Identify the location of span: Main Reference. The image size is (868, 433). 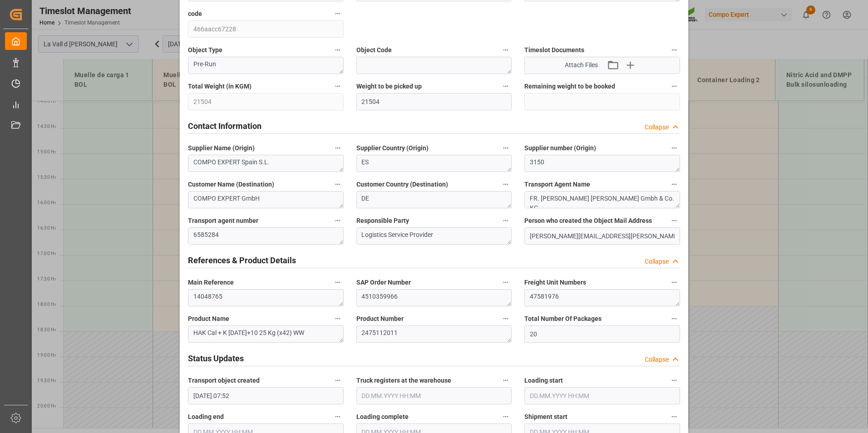
(210, 282).